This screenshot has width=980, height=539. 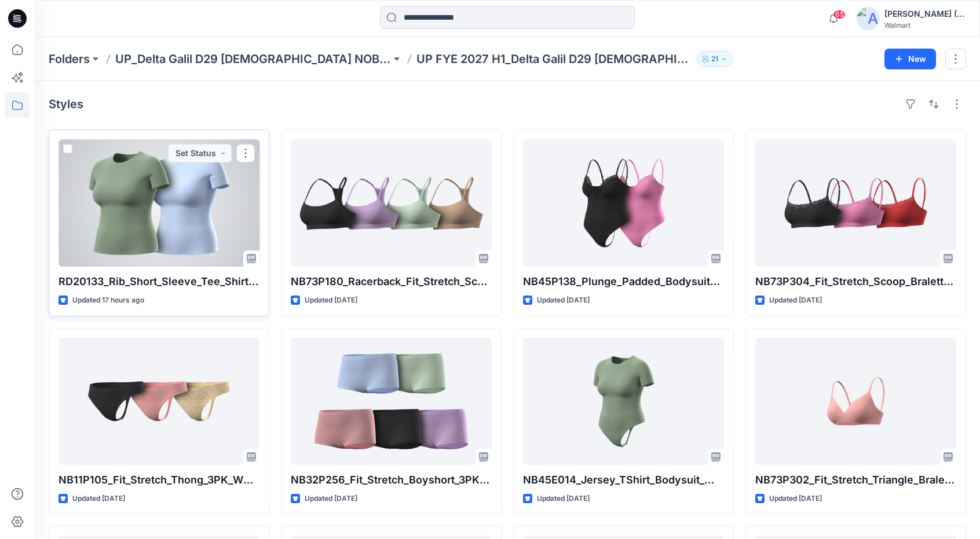 What do you see at coordinates (623, 480) in the screenshot?
I see `p: NB45E014_Jersey_TShirt_Bodysuit_WK18` at bounding box center [623, 480].